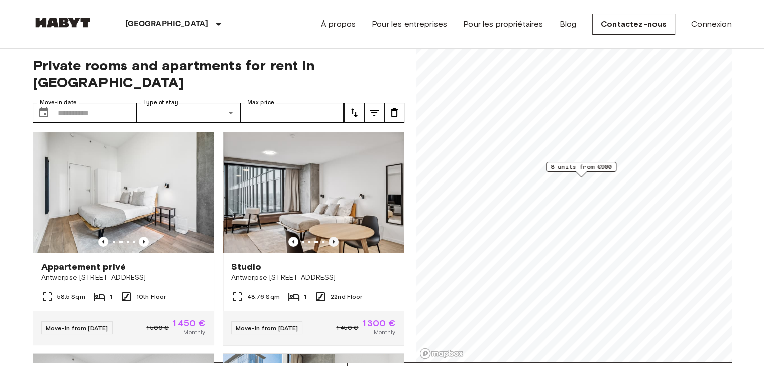 Image resolution: width=764 pixels, height=366 pixels. Describe the element at coordinates (409, 24) in the screenshot. I see `a: Pour les entreprises` at that location.